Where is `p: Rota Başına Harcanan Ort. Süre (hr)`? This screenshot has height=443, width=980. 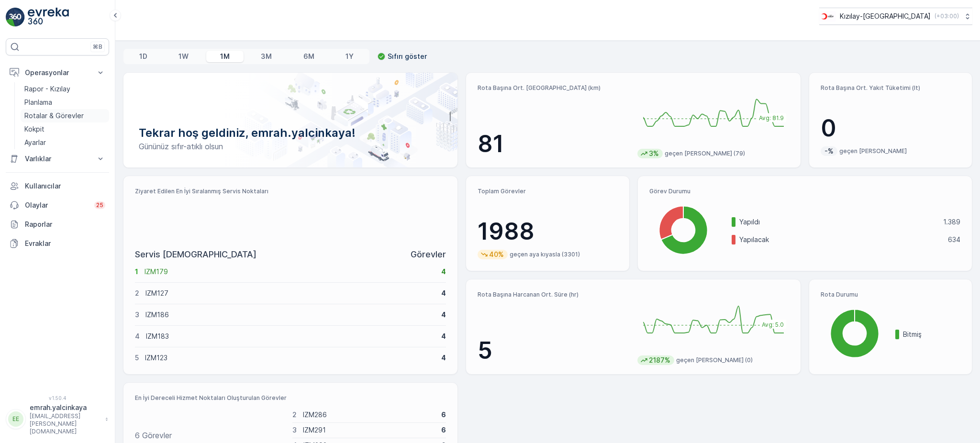
p: Rota Başına Harcanan Ort. Süre (hr) is located at coordinates (553, 295).